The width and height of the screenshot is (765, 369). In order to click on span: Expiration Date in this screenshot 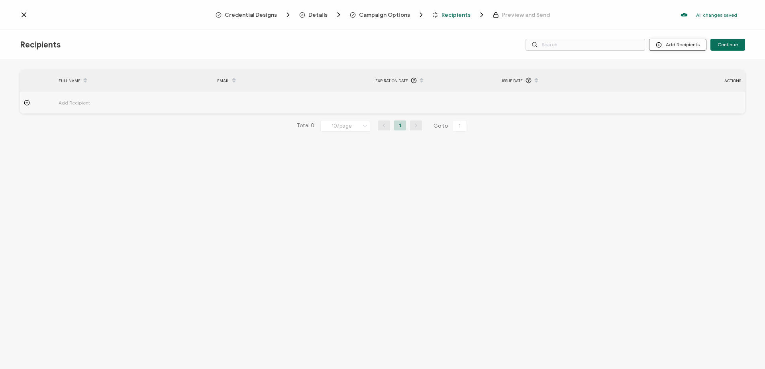, I will do `click(392, 81)`.